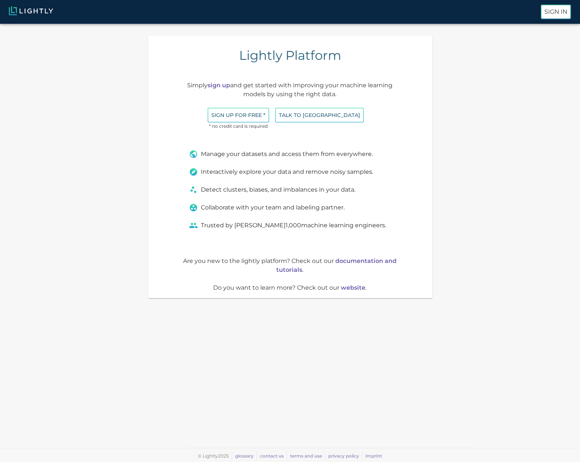 The height and width of the screenshot is (462, 580). Describe the element at coordinates (238, 115) in the screenshot. I see `button: Sign up for free *` at that location.